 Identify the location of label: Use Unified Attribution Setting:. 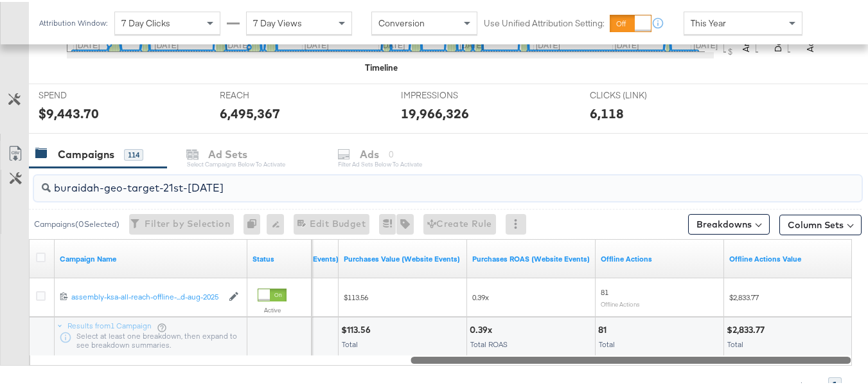
(544, 21).